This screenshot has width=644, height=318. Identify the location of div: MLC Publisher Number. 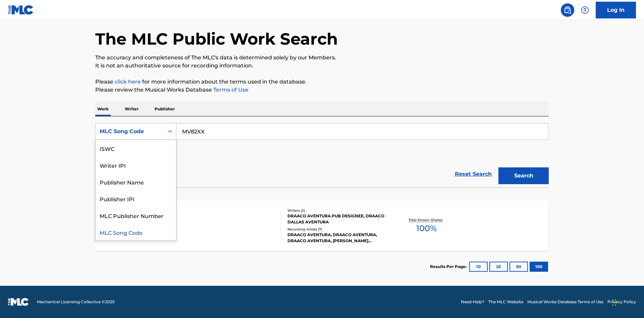
(136, 215).